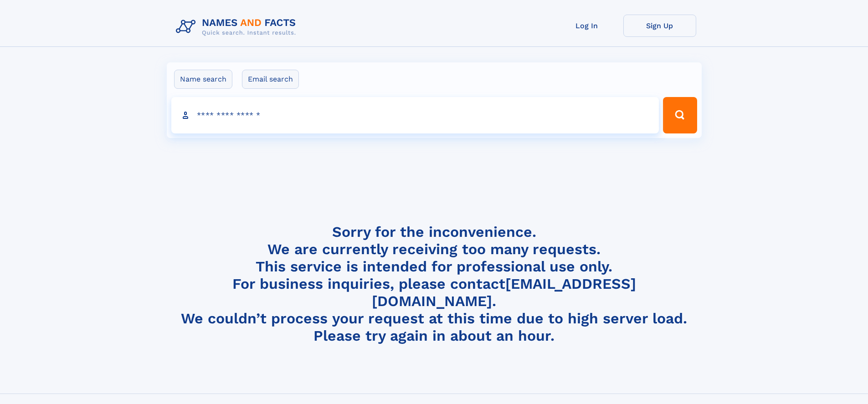 Image resolution: width=868 pixels, height=404 pixels. Describe the element at coordinates (434, 284) in the screenshot. I see `h4: Sorry for the inconvenience. We are currently receiving too many requests. This service is intend...` at that location.